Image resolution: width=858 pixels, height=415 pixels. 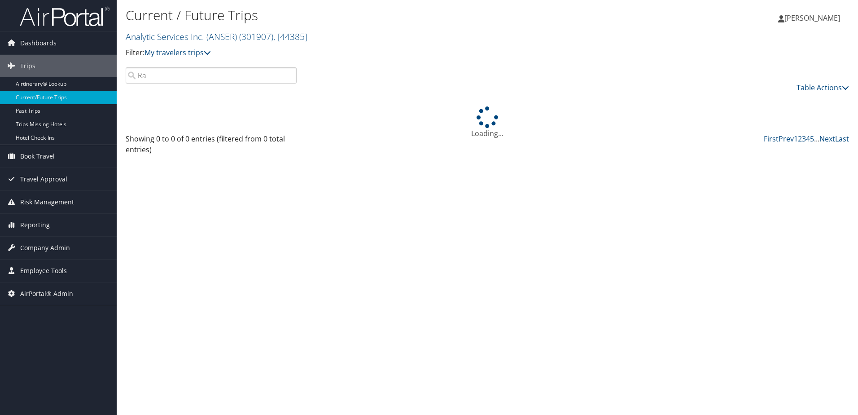 What do you see at coordinates (47, 202) in the screenshot?
I see `span: Risk Management` at bounding box center [47, 202].